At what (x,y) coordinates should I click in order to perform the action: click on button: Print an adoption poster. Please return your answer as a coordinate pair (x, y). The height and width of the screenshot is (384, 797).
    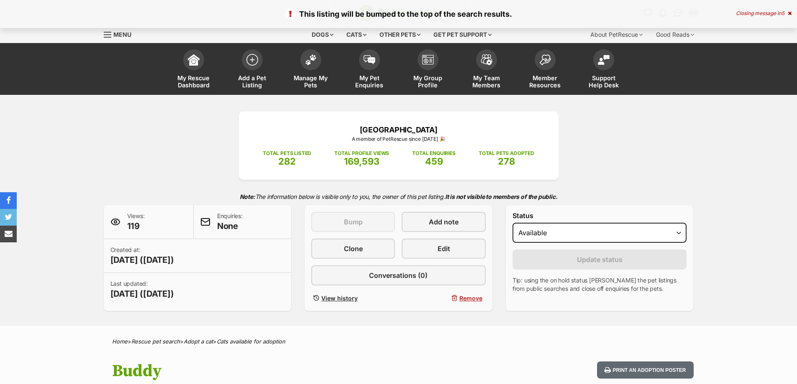
    Looking at the image, I should click on (645, 370).